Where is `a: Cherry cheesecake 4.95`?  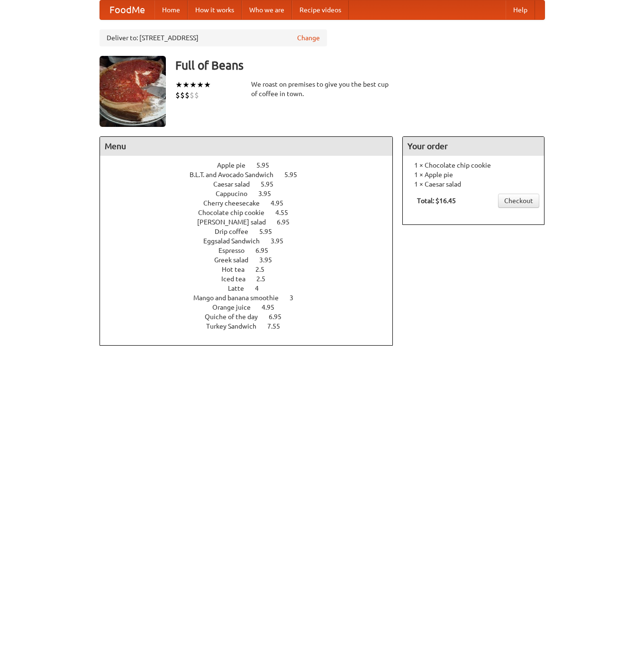
a: Cherry cheesecake 4.95 is located at coordinates (252, 203).